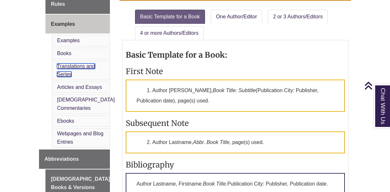 The width and height of the screenshot is (390, 192). What do you see at coordinates (64, 53) in the screenshot?
I see `a: Books` at bounding box center [64, 53].